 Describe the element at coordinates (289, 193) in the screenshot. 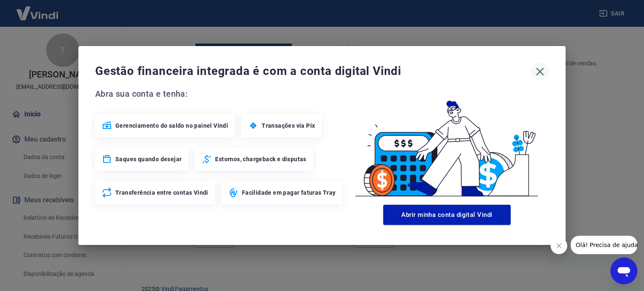

I see `span: Facilidade em pagar faturas Tray` at that location.